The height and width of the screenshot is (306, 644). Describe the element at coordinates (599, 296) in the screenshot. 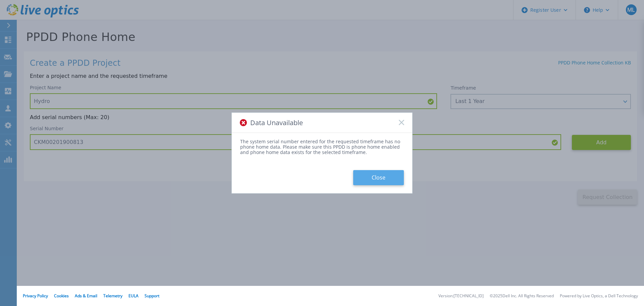

I see `li: Powered by Live Optics, a Dell Technology` at that location.